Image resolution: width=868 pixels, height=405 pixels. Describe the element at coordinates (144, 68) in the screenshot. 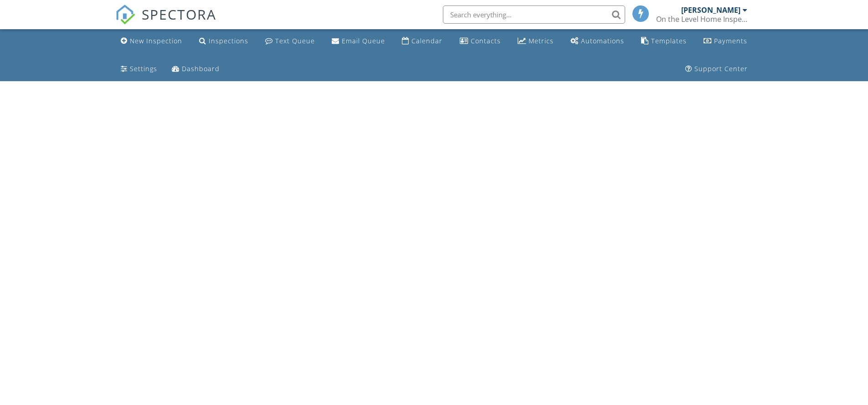

I see `div: Settings` at that location.